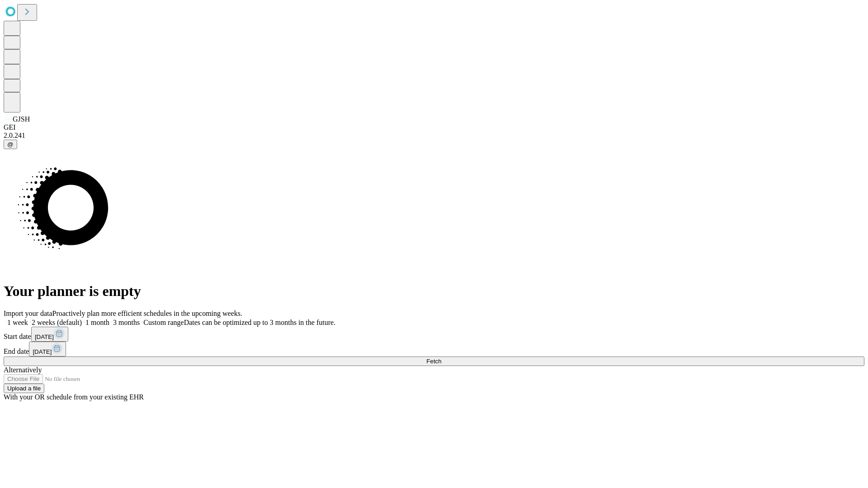 The height and width of the screenshot is (488, 868). I want to click on span: Custom range, so click(163, 322).